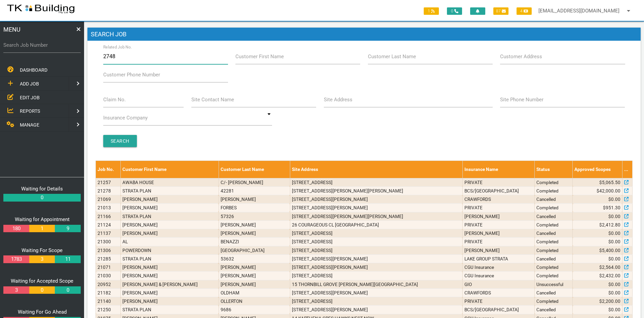 This screenshot has height=318, width=644. Describe the element at coordinates (213, 100) in the screenshot. I see `label: Site Contact Name` at that location.